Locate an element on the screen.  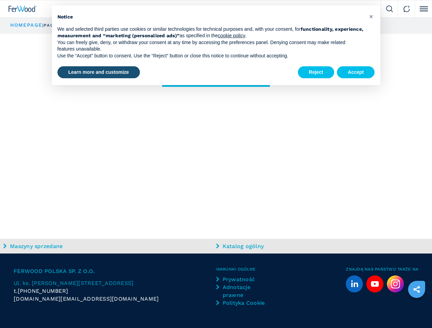
p: Use the “Accept” button to consent. Use the “Reject” button or close this notice to continue with... is located at coordinates (210, 56).